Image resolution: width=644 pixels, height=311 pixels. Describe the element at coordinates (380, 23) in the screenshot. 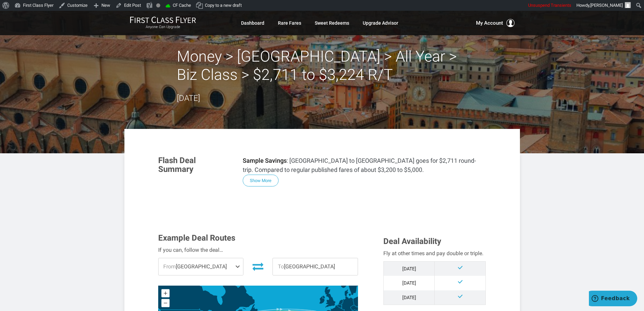

I see `a: Upgrade Advisor` at that location.